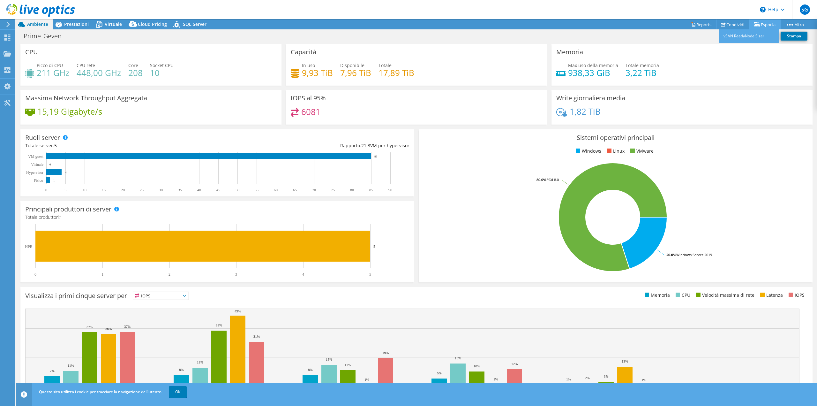 This screenshot has width=817, height=406. I want to click on span: Questo sito utilizza i cookie per tracciare la navigazione dell'utente., so click(101, 391).